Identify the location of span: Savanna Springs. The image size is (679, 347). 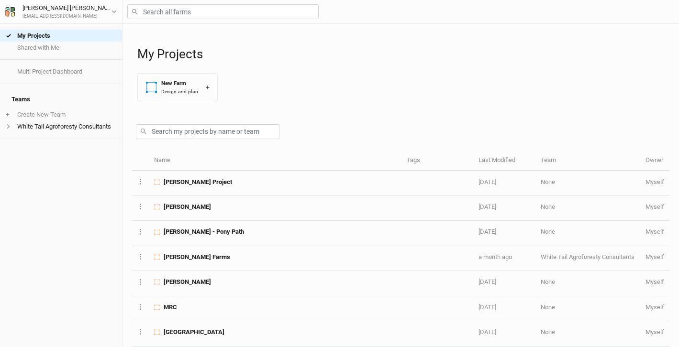
(194, 333).